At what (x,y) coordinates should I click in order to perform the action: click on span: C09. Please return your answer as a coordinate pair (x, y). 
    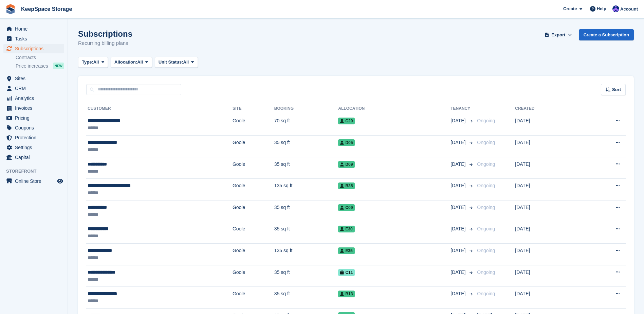
    Looking at the image, I should click on (346, 207).